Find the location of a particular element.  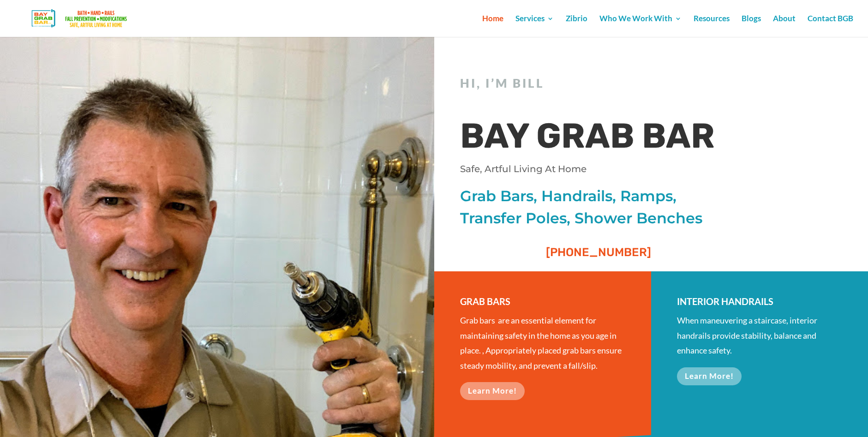

a: Services is located at coordinates (535, 26).